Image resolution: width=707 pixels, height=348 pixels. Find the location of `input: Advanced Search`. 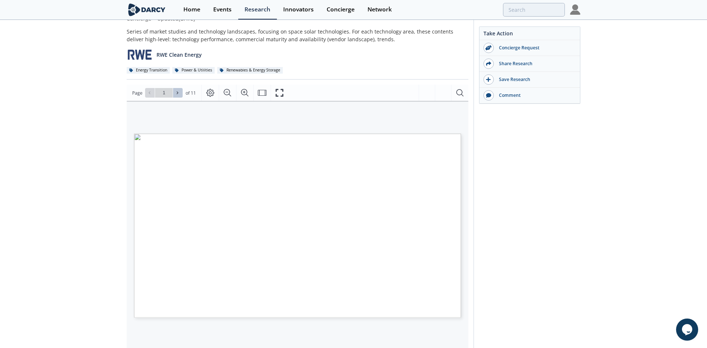

input: Advanced Search is located at coordinates (534, 10).